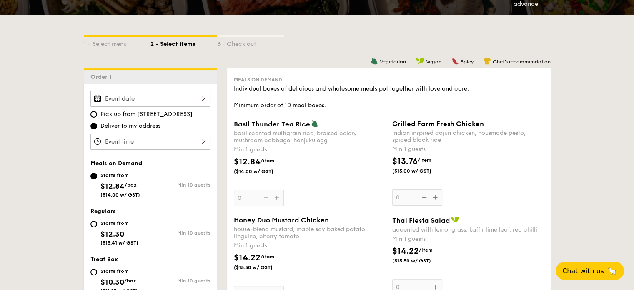  Describe the element at coordinates (119, 243) in the screenshot. I see `span: ($13.41 w/ GST)` at that location.